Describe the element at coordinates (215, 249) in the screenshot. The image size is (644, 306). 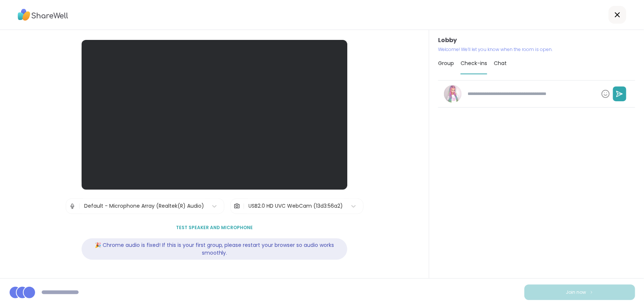
I see `div: 🎉 Chrome audio is fixed! If this is your first group, please restart your browser so audio works ...` at that location.